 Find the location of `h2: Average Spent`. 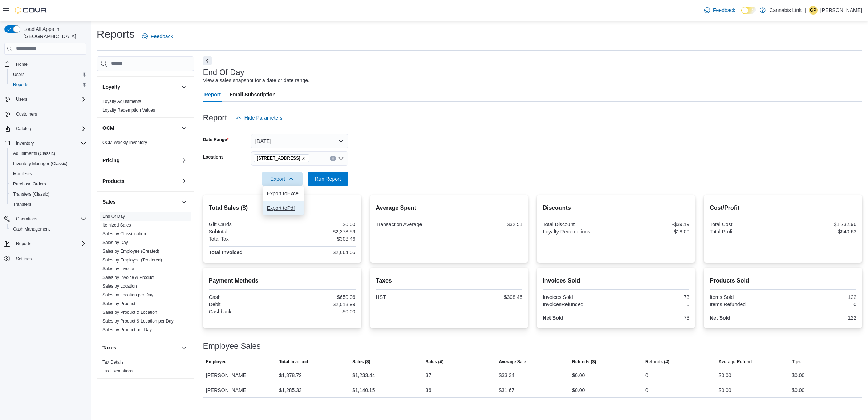

h2: Average Spent is located at coordinates (450, 208).